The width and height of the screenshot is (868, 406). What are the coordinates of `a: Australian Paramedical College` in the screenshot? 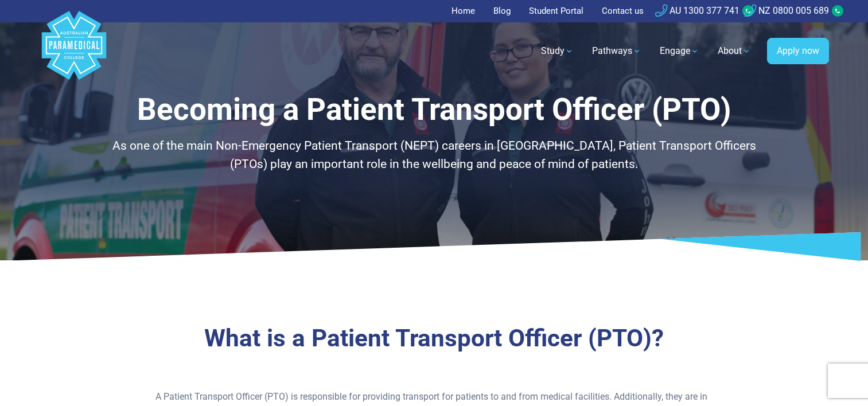 It's located at (74, 51).